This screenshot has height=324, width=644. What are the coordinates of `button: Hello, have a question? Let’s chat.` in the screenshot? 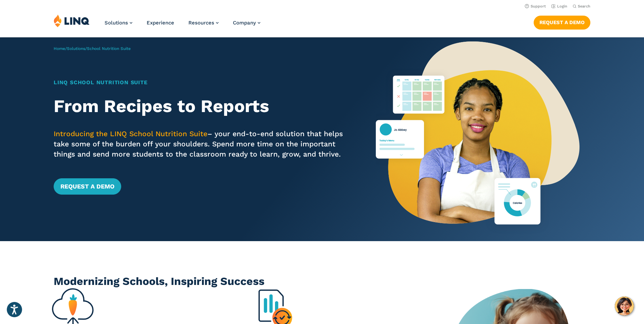 It's located at (625, 306).